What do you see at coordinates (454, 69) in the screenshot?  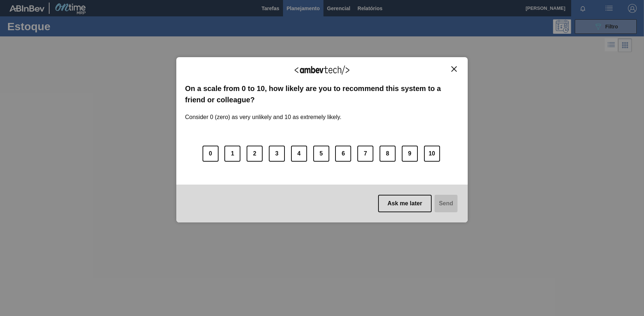 I see `img: Close` at bounding box center [454, 69].